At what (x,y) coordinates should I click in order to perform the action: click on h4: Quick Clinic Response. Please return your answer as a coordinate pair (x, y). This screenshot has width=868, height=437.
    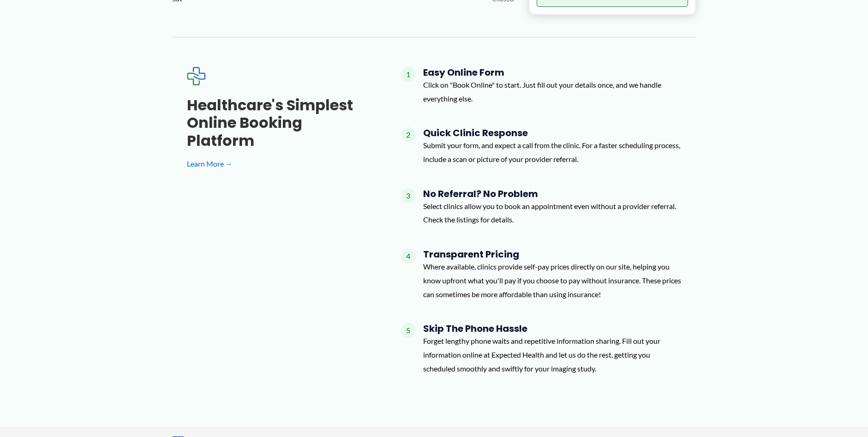
    Looking at the image, I should click on (553, 133).